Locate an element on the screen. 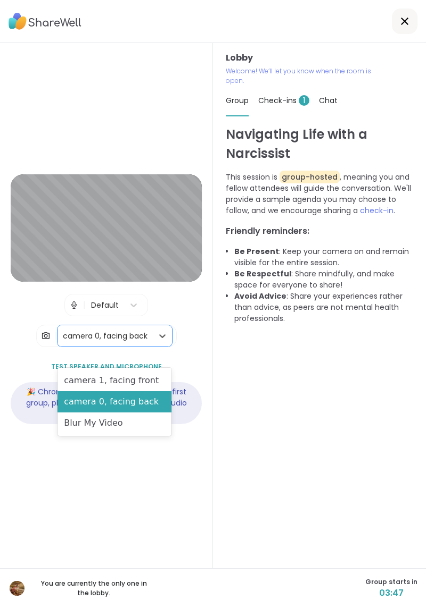  li: : Keep your camera on and remain visible for the entire session. is located at coordinates (323, 257).